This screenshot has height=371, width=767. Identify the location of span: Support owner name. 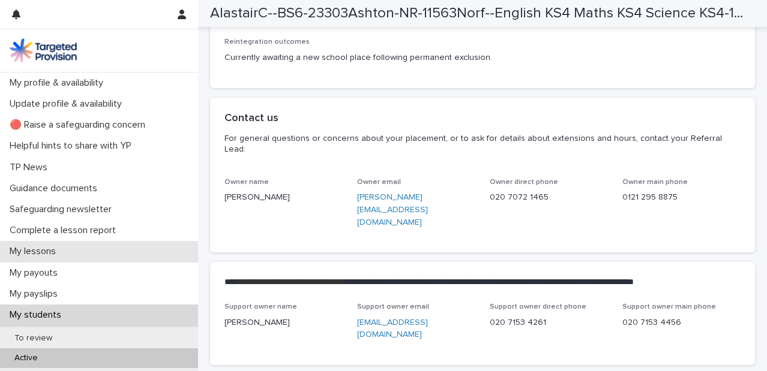
(260, 307).